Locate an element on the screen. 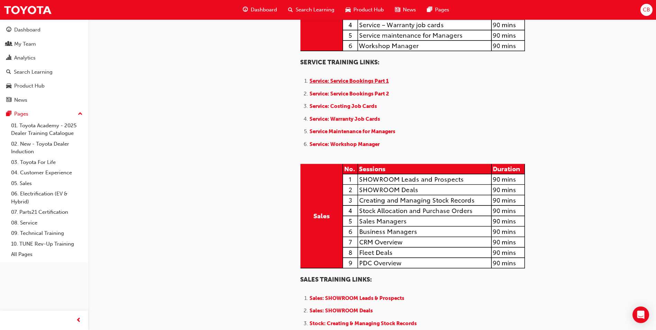  button: CB is located at coordinates (647, 10).